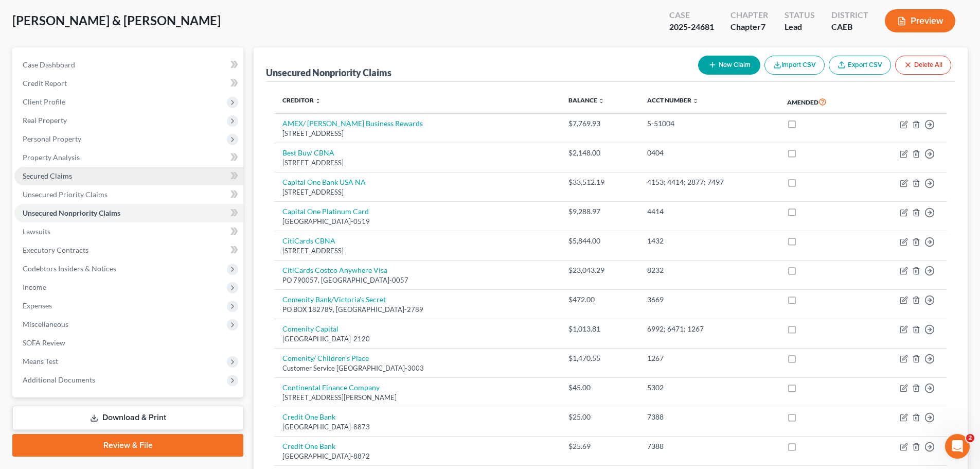  I want to click on span: Means Test, so click(40, 361).